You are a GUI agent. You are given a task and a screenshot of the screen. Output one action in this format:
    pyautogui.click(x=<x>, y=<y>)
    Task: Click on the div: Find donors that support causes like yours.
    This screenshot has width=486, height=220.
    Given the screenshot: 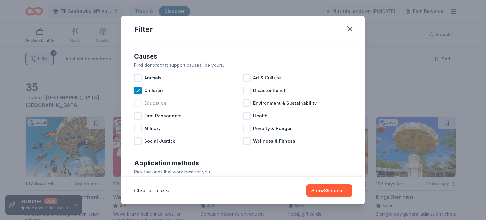 What is the action you would take?
    pyautogui.click(x=243, y=65)
    